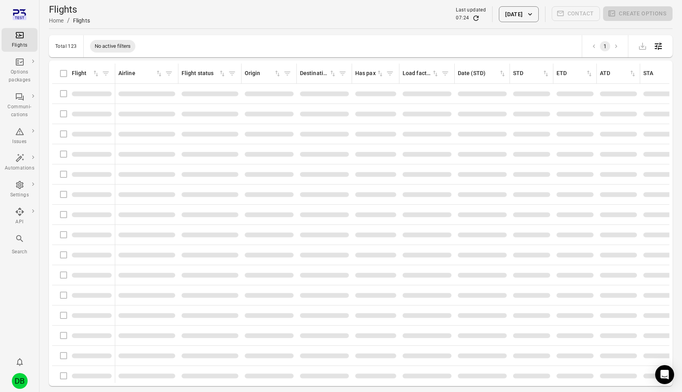 The image size is (682, 392). Describe the element at coordinates (19, 252) in the screenshot. I see `div: Search` at that location.